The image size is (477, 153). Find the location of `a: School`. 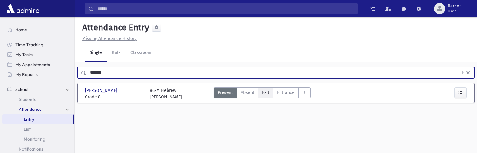

a: School is located at coordinates (38, 90).